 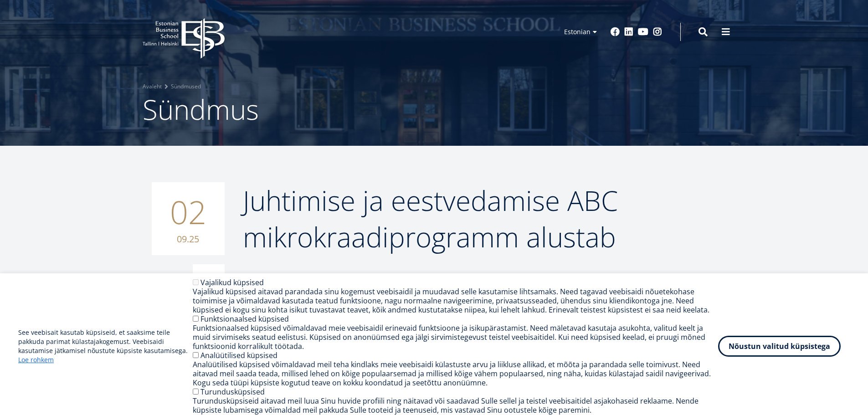 What do you see at coordinates (615, 32) in the screenshot?
I see `a: Facebook` at bounding box center [615, 32].